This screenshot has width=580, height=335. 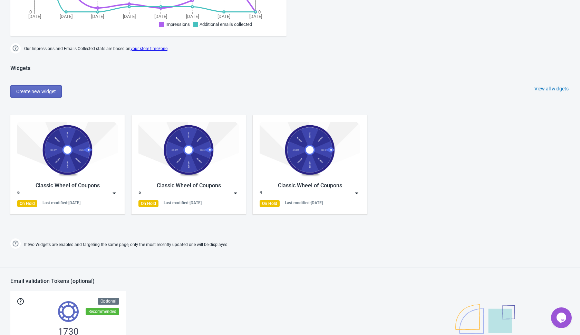 What do you see at coordinates (68, 312) in the screenshot?
I see `img: tokens.svg` at bounding box center [68, 312].